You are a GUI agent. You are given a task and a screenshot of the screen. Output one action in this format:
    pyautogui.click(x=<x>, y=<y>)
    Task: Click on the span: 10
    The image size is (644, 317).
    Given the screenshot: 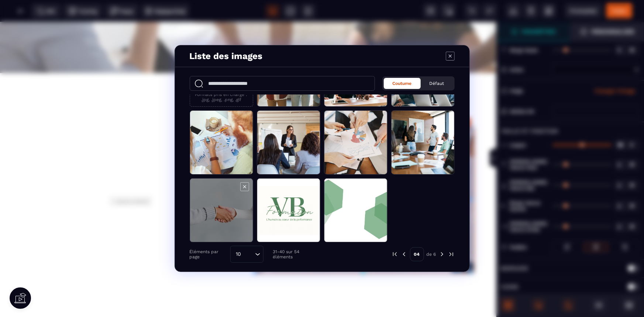 What is the action you would take?
    pyautogui.click(x=238, y=254)
    